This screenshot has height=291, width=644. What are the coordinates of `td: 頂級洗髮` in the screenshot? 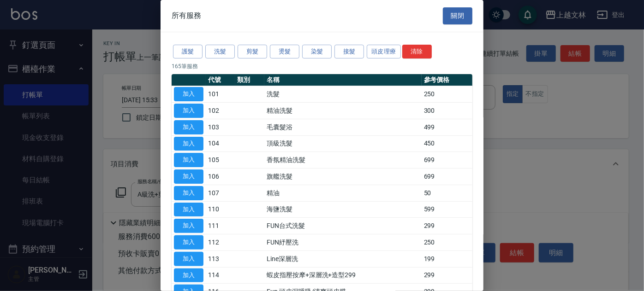 It's located at (342, 144).